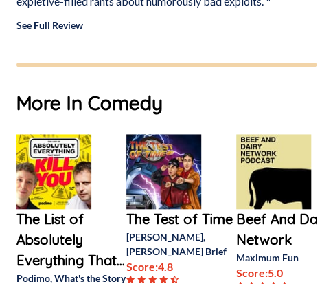 The width and height of the screenshot is (333, 284). What do you see at coordinates (181, 267) in the screenshot?
I see `p: Score: 4.8` at bounding box center [181, 267].